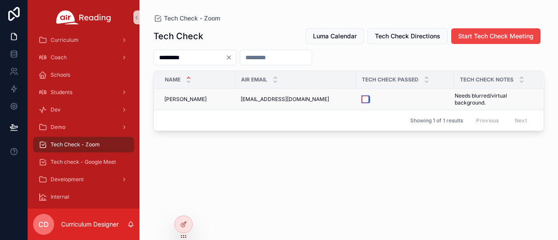 This screenshot has height=240, width=558. I want to click on span: Development, so click(67, 180).